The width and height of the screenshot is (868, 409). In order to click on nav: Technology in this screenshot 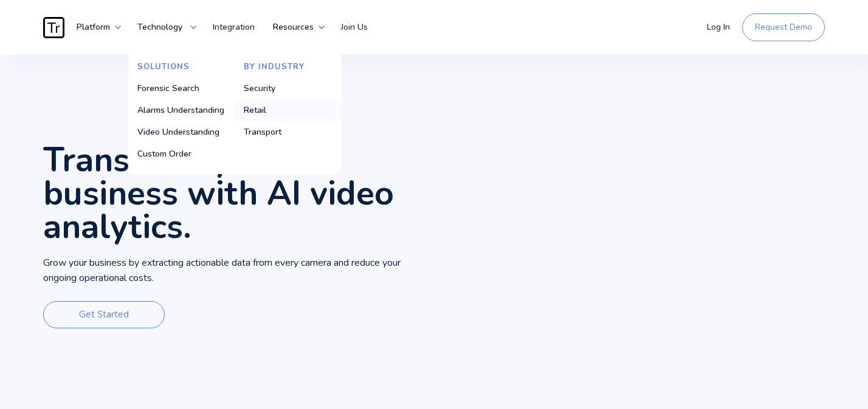, I will do `click(234, 110)`.